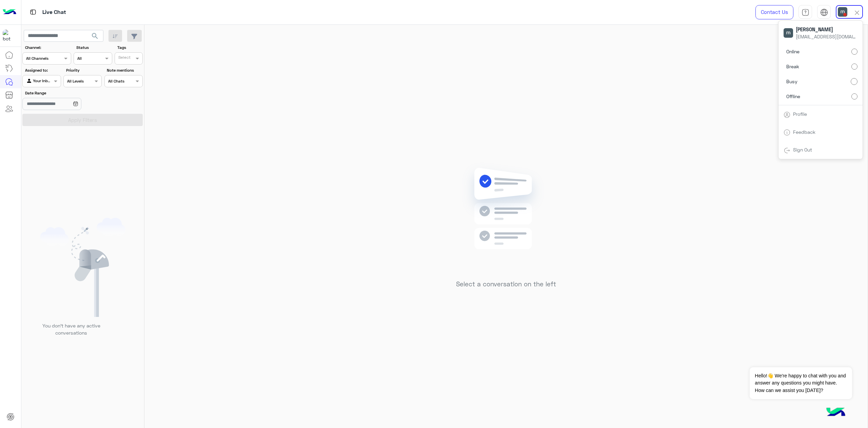  I want to click on a: Contact Us, so click(775, 12).